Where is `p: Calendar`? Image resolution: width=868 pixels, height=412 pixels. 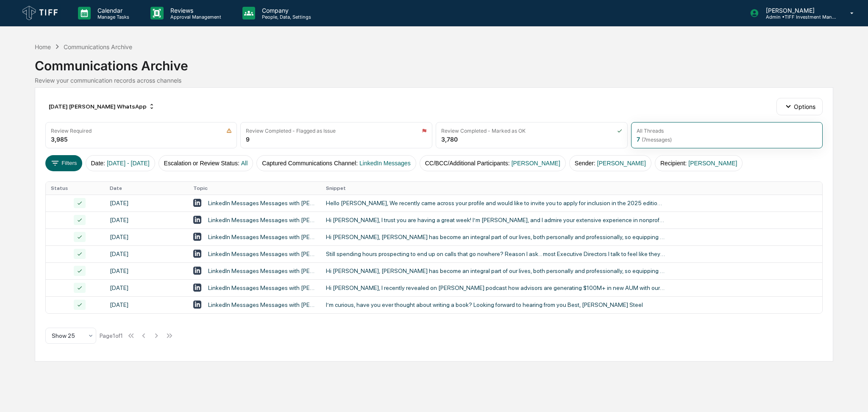
p: Calendar is located at coordinates (112, 10).